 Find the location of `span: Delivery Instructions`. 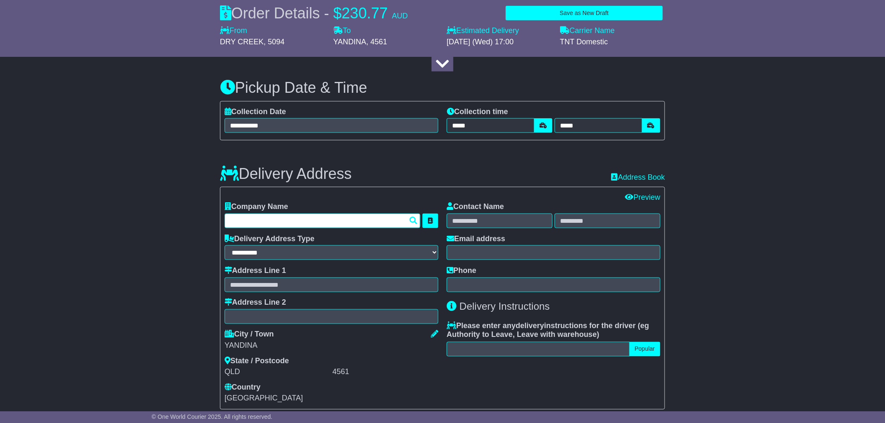

span: Delivery Instructions is located at coordinates (505, 307).